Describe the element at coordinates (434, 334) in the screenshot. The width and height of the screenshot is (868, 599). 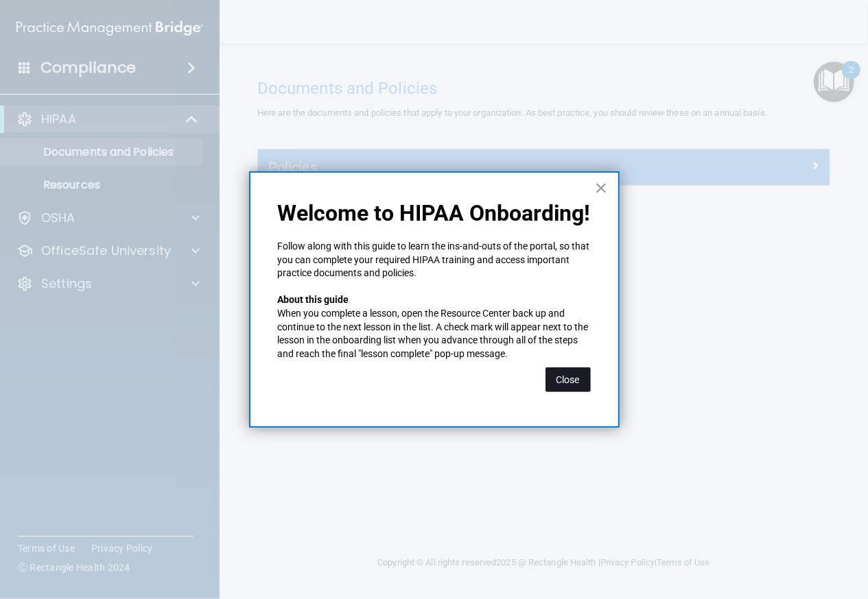
I see `p: When you complete a lesson, open the Resource Center back up and continue to the next lesson in t...` at that location.